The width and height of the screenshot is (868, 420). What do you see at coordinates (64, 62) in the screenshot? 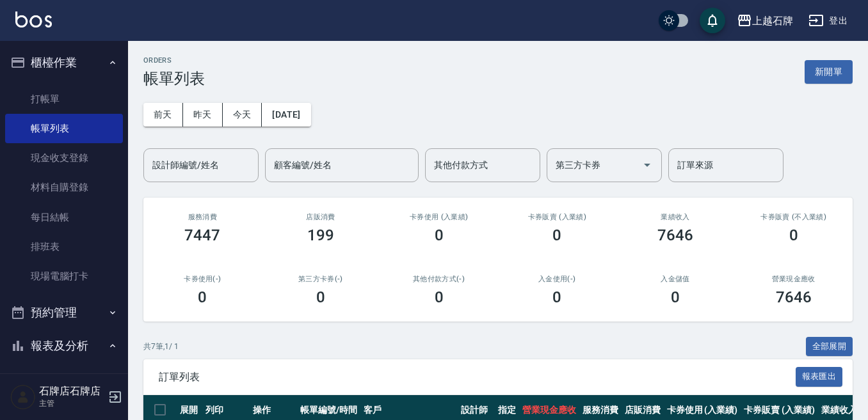
I see `button: 櫃檯作業` at bounding box center [64, 62].